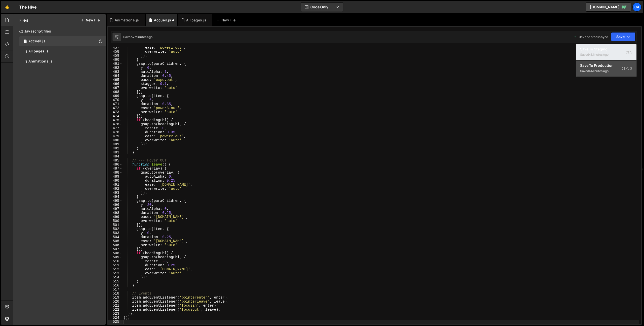 This screenshot has height=326, width=644. Describe the element at coordinates (115, 217) in the screenshot. I see `div: 499` at that location.